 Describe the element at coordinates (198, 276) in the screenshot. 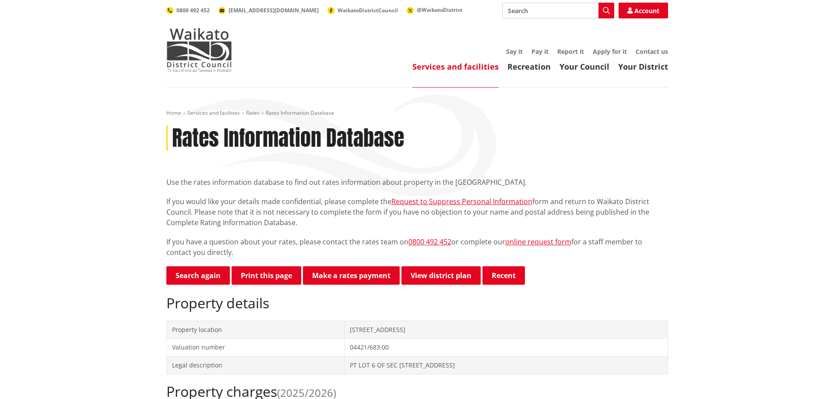

I see `a: Search again` at that location.